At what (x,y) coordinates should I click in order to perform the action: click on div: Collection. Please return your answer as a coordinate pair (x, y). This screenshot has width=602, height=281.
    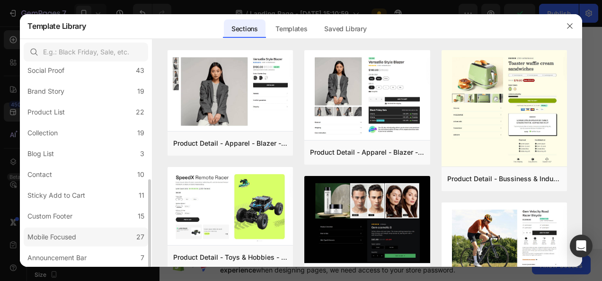
    Looking at the image, I should click on (43, 133).